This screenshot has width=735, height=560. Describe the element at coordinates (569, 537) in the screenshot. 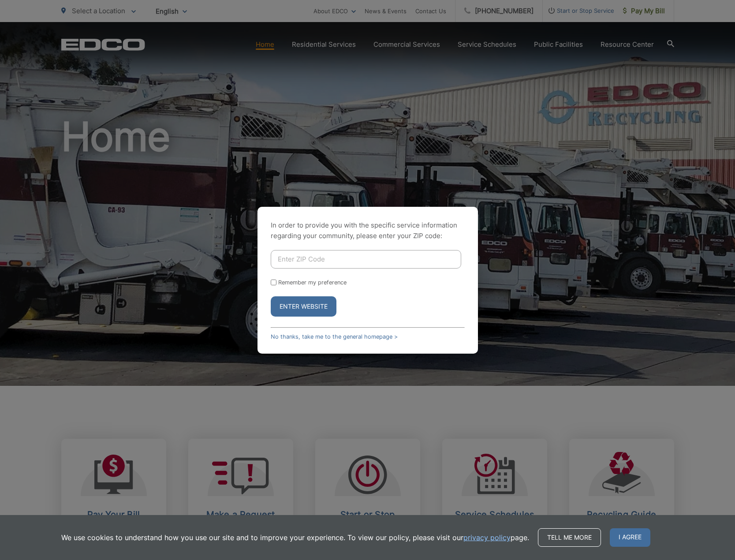

I see `a: Tell me more` at that location.